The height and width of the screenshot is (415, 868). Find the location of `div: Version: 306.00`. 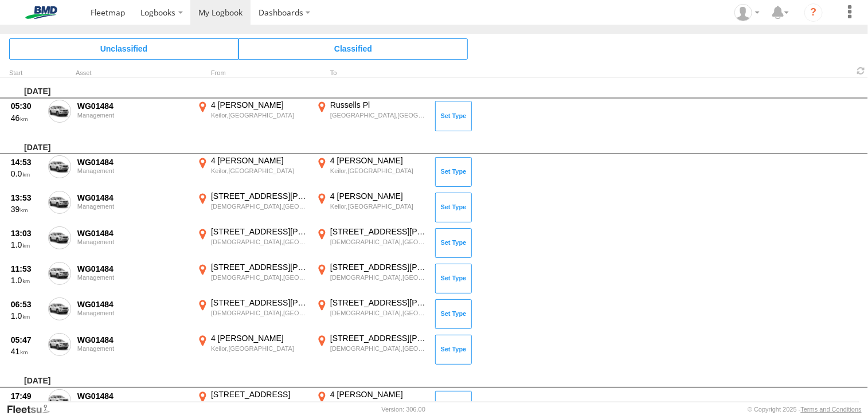

div: Version: 306.00 is located at coordinates (403, 409).